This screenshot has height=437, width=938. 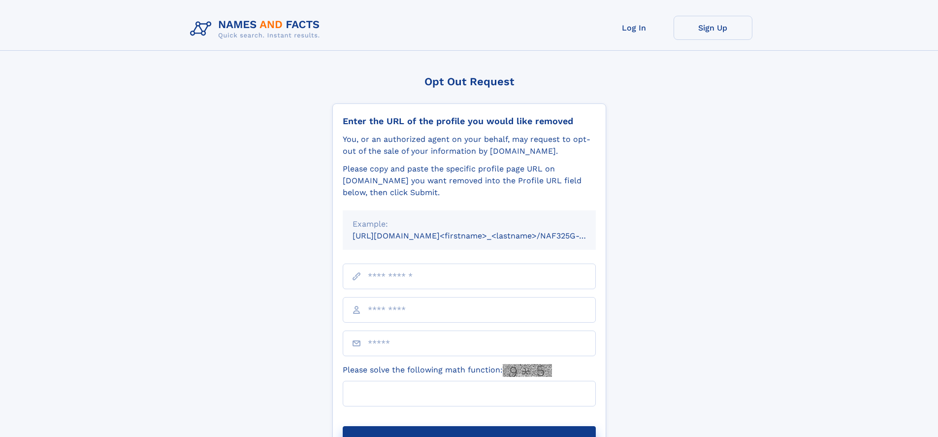 I want to click on div: You, or an authorized agent on your behalf, may request to opt-out of the sale of your informatio..., so click(x=469, y=145).